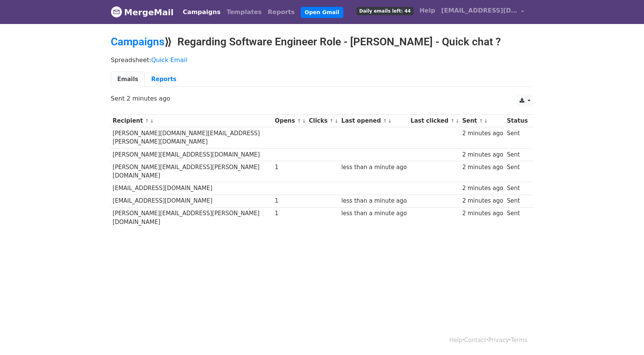 Image resolution: width=644 pixels, height=355 pixels. What do you see at coordinates (116, 12) in the screenshot?
I see `img: MergeMail logo` at bounding box center [116, 12].